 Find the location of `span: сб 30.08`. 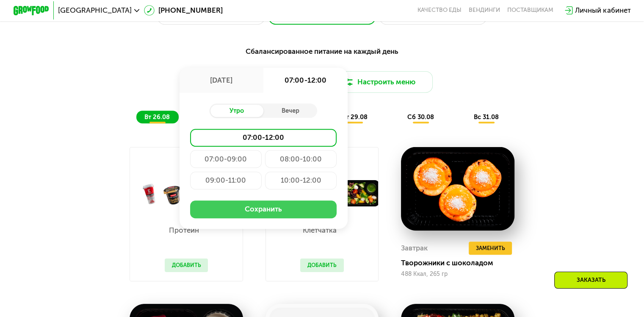

span: сб 30.08 is located at coordinates (420, 117).